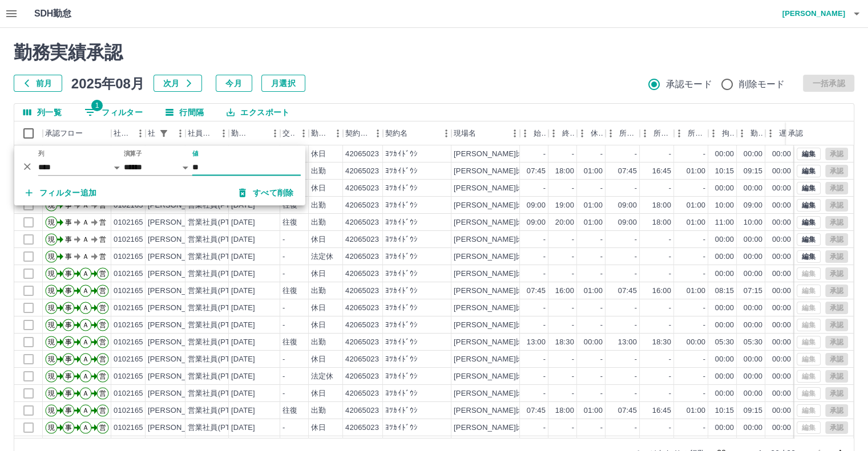 The image size is (868, 451). I want to click on button: 月選択, so click(283, 84).